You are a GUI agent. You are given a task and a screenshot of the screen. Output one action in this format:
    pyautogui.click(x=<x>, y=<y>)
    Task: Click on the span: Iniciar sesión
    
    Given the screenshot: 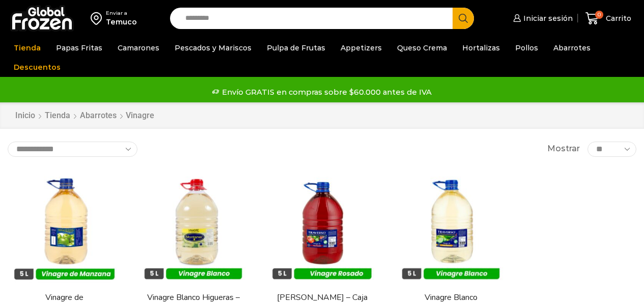 What is the action you would take?
    pyautogui.click(x=547, y=18)
    